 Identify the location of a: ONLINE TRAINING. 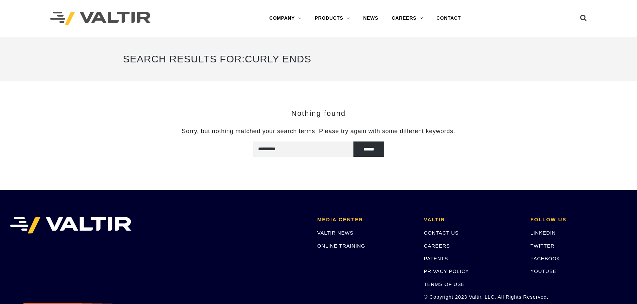
(341, 246).